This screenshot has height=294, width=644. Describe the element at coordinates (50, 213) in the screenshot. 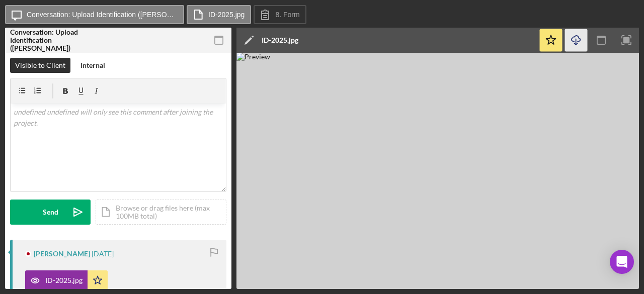

I see `button: Send` at that location.